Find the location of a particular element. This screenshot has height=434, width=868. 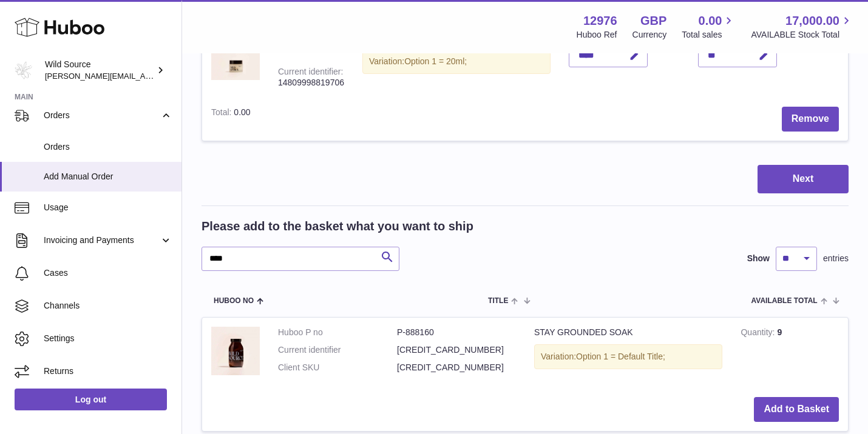

span: Title is located at coordinates (497, 301).